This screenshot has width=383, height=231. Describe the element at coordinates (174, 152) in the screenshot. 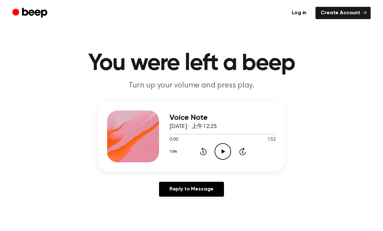

I see `button: 1.0x` at that location.